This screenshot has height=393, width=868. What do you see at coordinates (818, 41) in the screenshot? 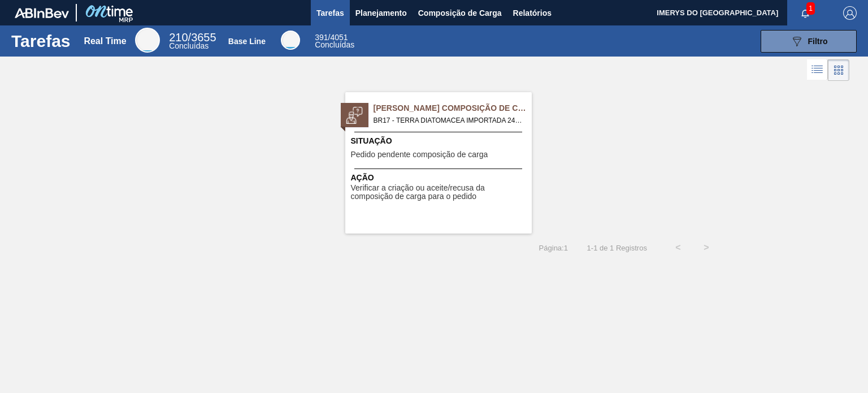
I see `span: Filtro` at bounding box center [818, 41].